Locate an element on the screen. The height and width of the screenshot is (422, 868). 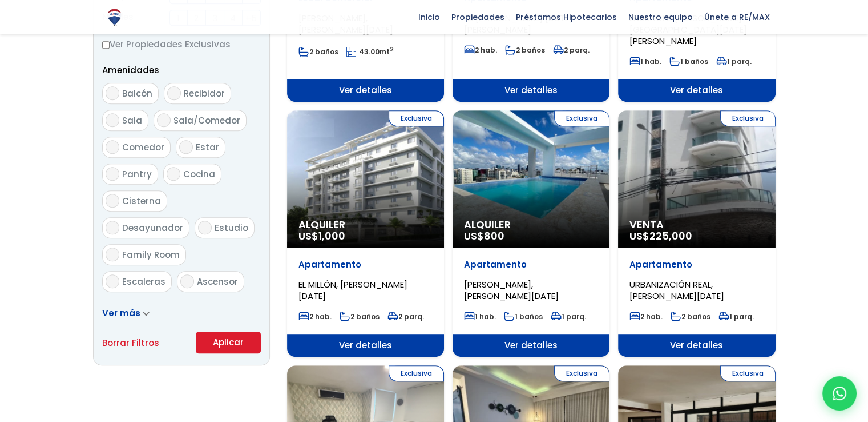
input: Family Room is located at coordinates (112, 254).